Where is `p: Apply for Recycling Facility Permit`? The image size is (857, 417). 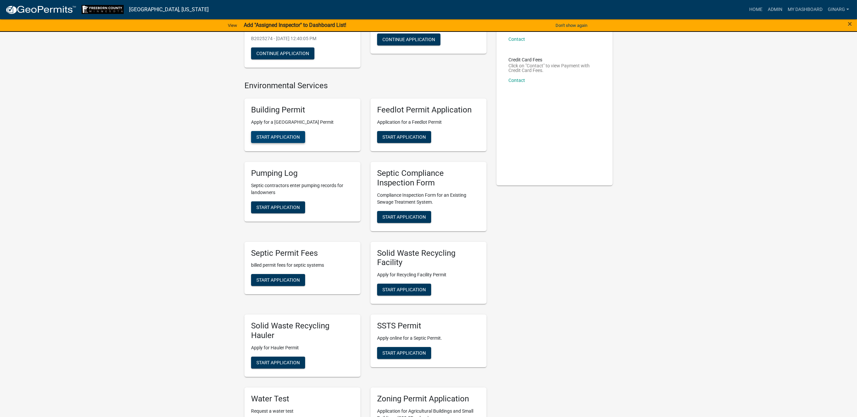
p: Apply for Recycling Facility Permit is located at coordinates (429, 275).